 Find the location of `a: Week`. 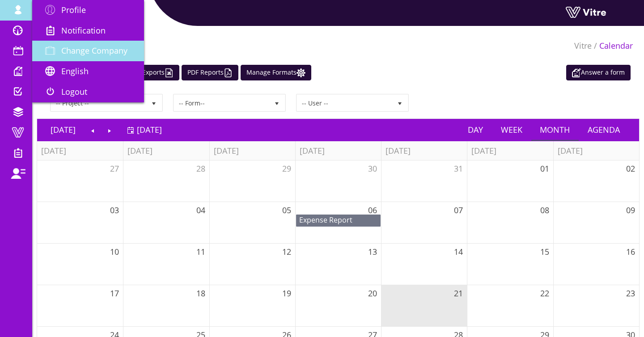

a: Week is located at coordinates (512, 130).